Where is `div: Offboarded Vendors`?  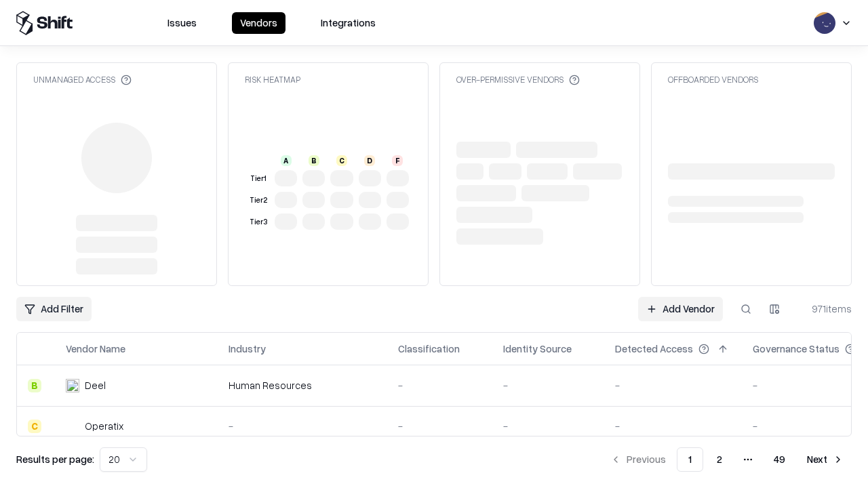 div: Offboarded Vendors is located at coordinates (713, 79).